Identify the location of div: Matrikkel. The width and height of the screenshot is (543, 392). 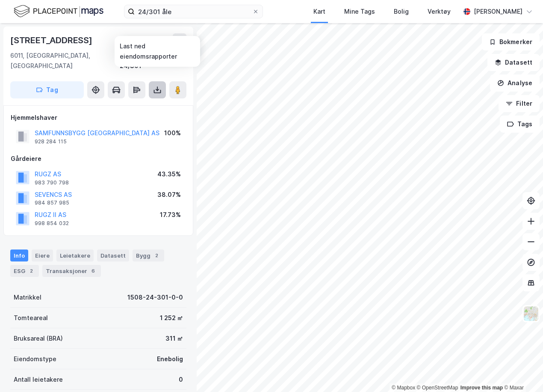
(28, 298).